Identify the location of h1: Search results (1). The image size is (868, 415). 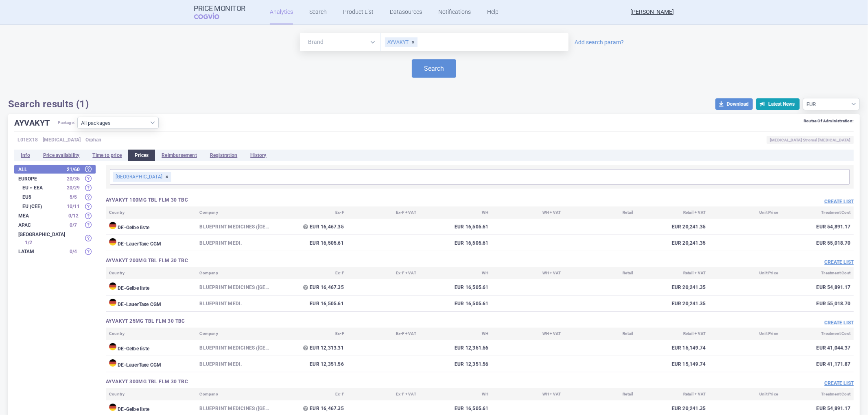
(48, 104).